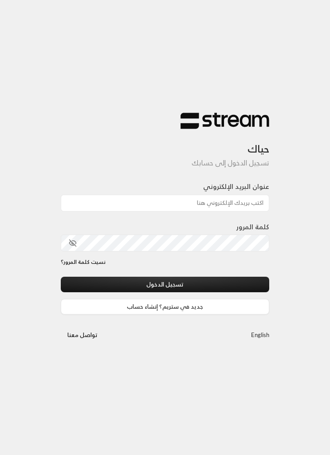 Image resolution: width=330 pixels, height=455 pixels. I want to click on input: اكتب بريدك الإلكتروني هنا, so click(165, 203).